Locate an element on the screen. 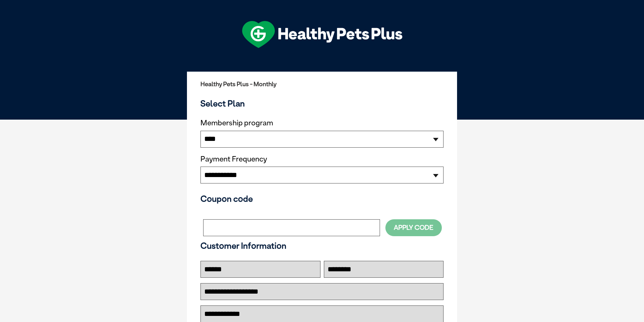 The height and width of the screenshot is (322, 644). h2: Healthy Pets Plus - Monthly is located at coordinates (322, 84).